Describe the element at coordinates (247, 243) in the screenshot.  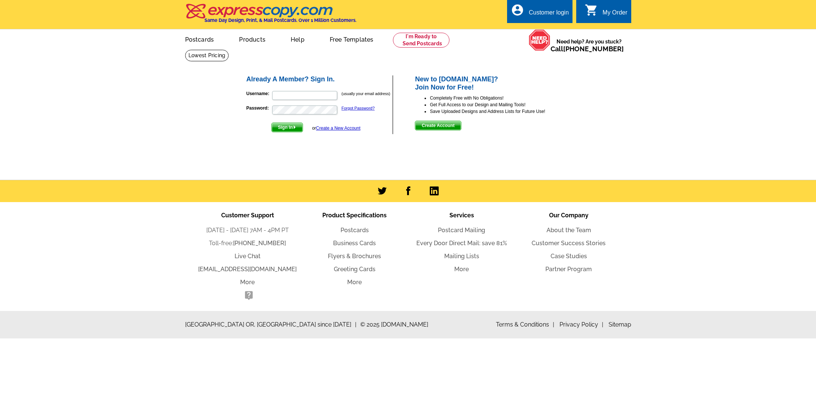
I see `li: Toll-free:` at that location.